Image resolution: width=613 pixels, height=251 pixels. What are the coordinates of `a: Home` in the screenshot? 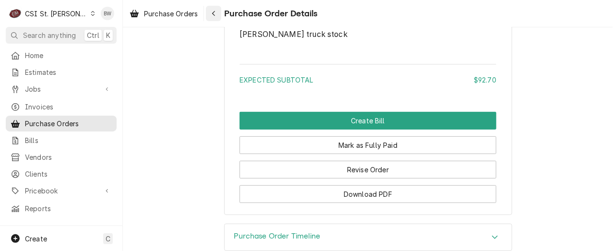 It's located at (61, 55).